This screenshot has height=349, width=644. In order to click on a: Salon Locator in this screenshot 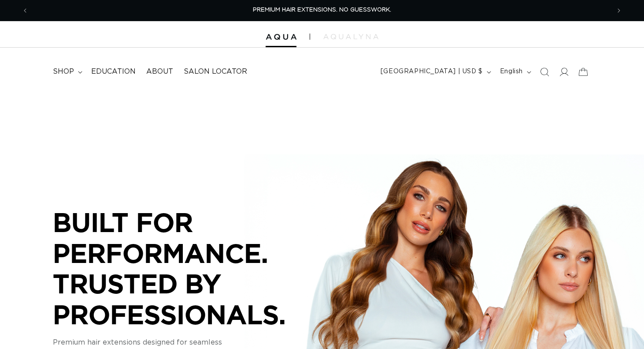, I will do `click(215, 72)`.